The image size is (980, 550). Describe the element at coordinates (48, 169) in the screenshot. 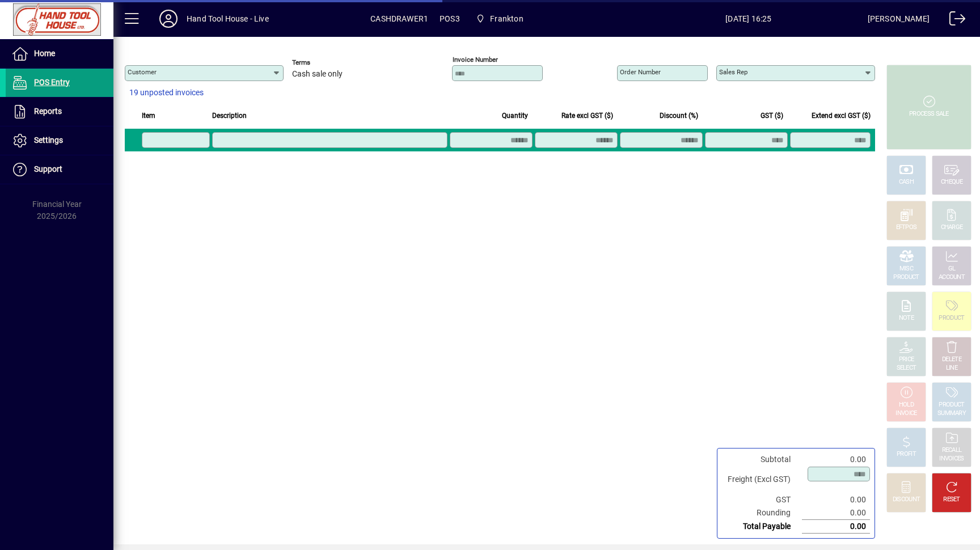

I see `span: Support` at that location.